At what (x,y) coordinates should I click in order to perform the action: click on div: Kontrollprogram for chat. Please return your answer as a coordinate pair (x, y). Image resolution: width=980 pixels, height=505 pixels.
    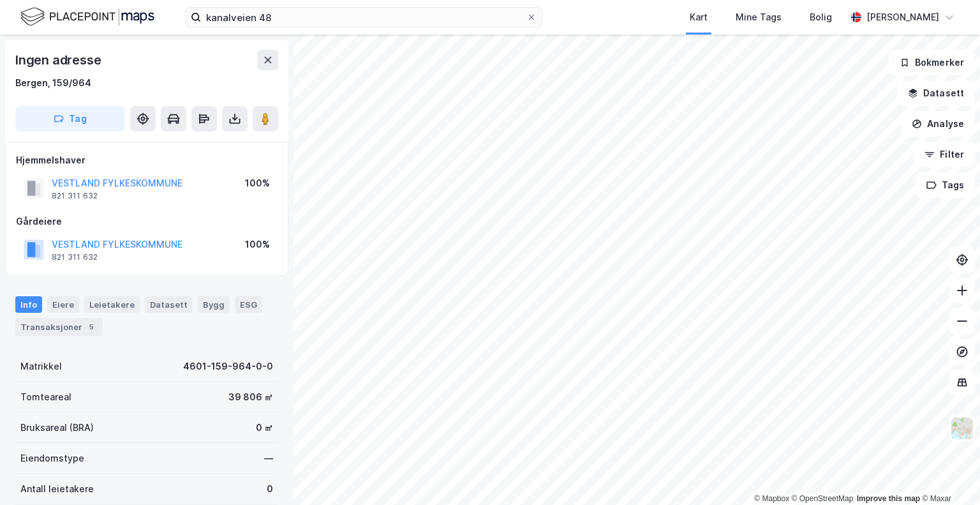
    Looking at the image, I should click on (948, 474).